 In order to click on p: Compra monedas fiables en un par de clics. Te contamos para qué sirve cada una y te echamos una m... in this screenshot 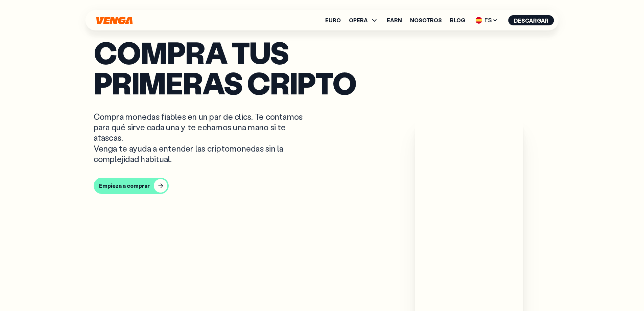, I will do `click(200, 138)`.